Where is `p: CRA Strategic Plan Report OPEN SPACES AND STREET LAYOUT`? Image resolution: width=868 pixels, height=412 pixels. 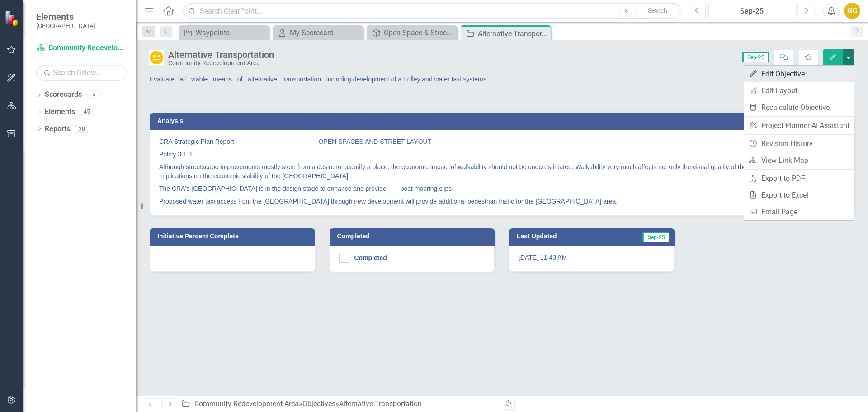 p: CRA Strategic Plan Report OPEN SPACES AND STREET LAYOUT is located at coordinates (502, 142).